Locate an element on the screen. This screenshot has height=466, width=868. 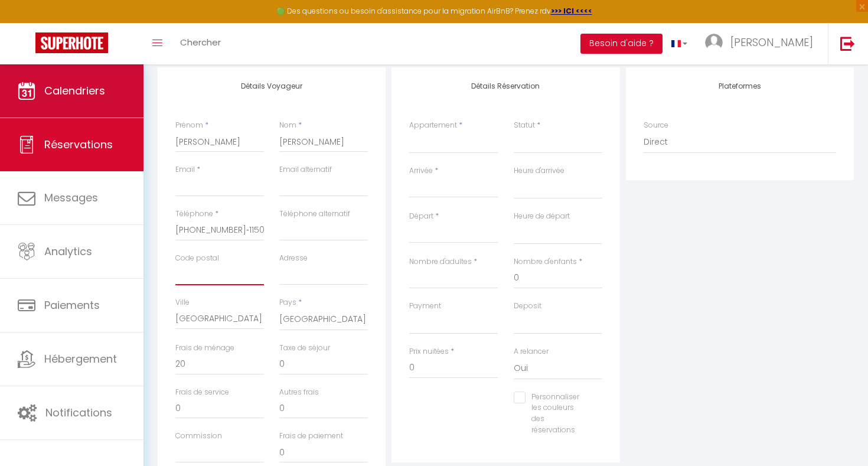
label: Email is located at coordinates (185, 169).